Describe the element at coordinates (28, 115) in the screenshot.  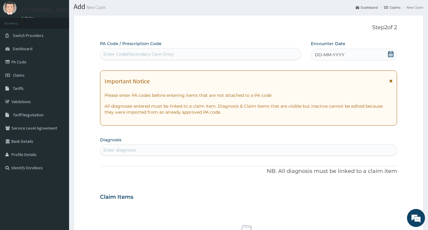
I see `span: Tariff Negotiation` at that location.